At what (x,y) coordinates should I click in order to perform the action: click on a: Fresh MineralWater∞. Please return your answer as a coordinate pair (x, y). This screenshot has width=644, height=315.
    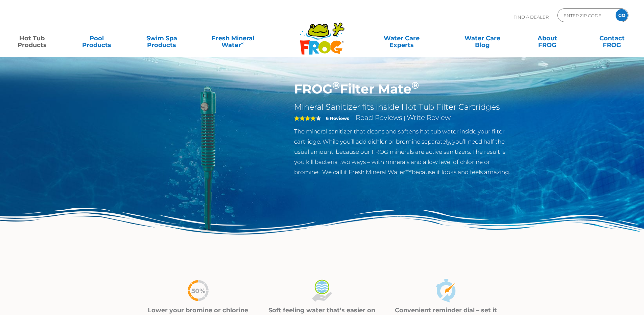
    Looking at the image, I should click on (232, 38).